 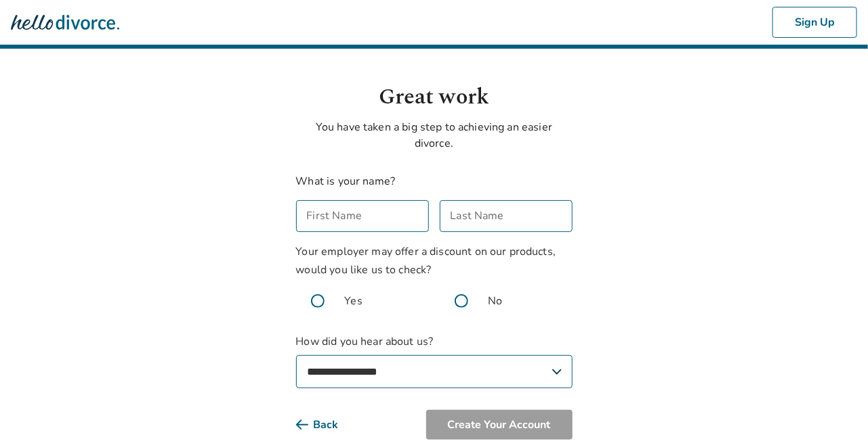 What do you see at coordinates (496, 302) in the screenshot?
I see `span: No` at bounding box center [496, 302].